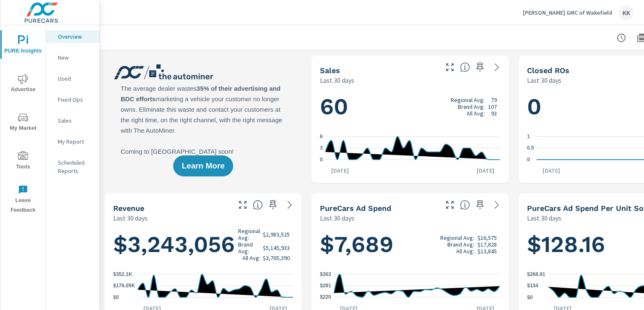 The image size is (644, 310). Describe the element at coordinates (23, 122) in the screenshot. I see `div: nav menu` at that location.